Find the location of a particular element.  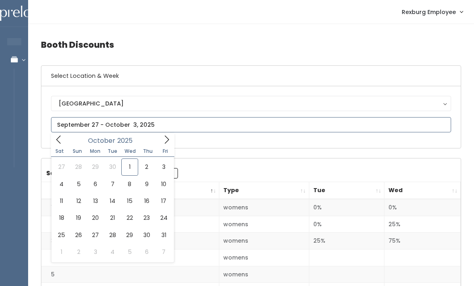

span: October 26, 2025 is located at coordinates (78, 235).